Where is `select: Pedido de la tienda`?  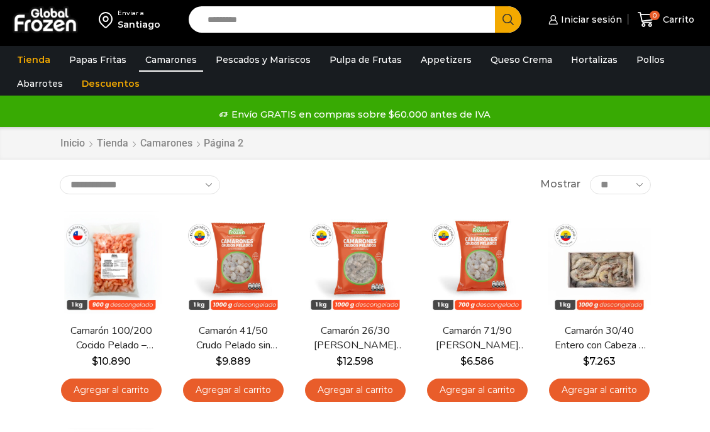
select: Pedido de la tienda is located at coordinates (140, 185).